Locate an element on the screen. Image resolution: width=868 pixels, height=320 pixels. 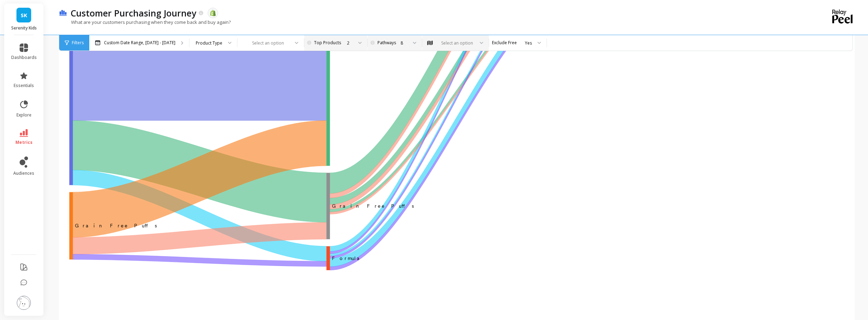
span: Filters is located at coordinates (77, 42).